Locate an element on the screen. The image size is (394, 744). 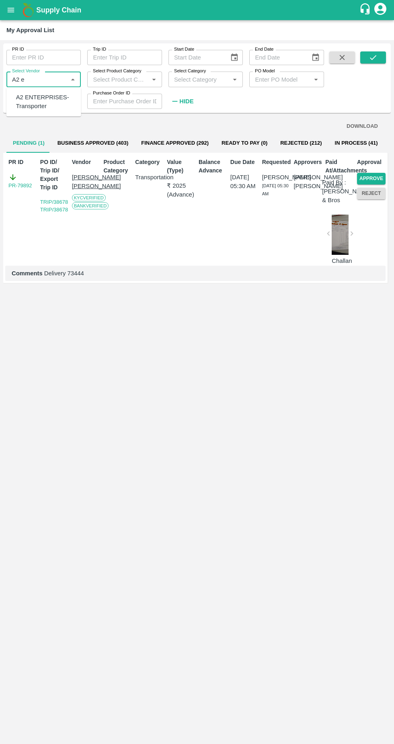
label: PR ID is located at coordinates (18, 49).